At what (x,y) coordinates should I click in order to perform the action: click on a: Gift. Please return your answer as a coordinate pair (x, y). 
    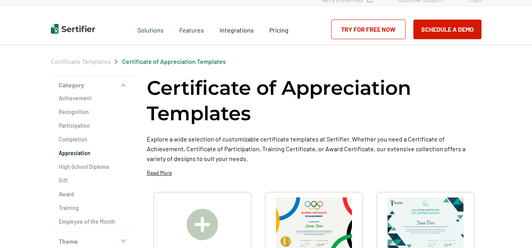
    Looking at the image, I should click on (94, 180).